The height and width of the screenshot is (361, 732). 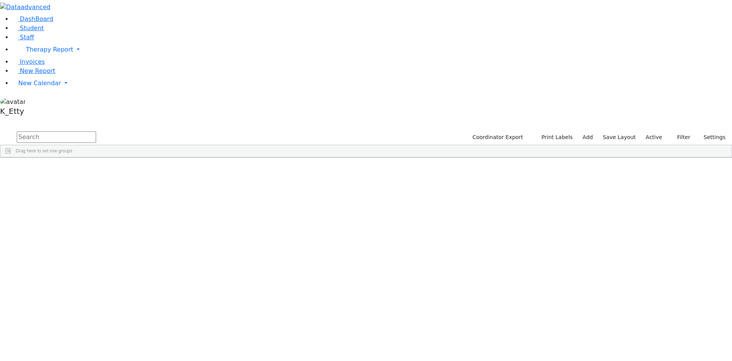 What do you see at coordinates (28, 28) in the screenshot?
I see `a: Student` at bounding box center [28, 28].